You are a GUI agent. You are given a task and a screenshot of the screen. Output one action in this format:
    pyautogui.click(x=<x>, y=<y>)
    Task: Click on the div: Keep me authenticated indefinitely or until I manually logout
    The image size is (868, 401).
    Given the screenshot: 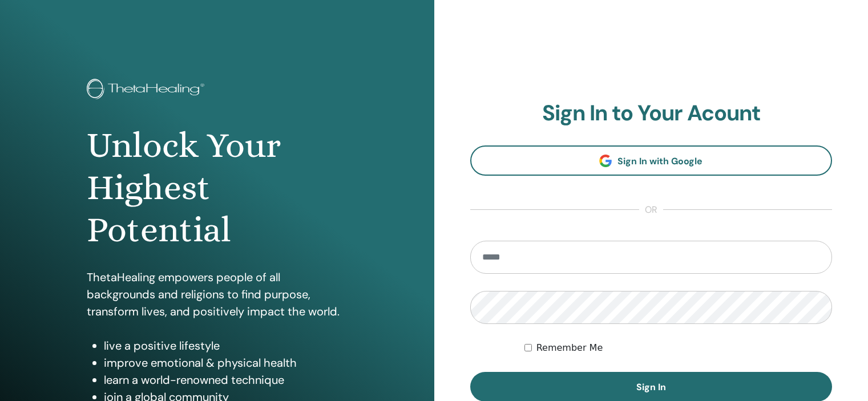 What is the action you would take?
    pyautogui.click(x=678, y=348)
    